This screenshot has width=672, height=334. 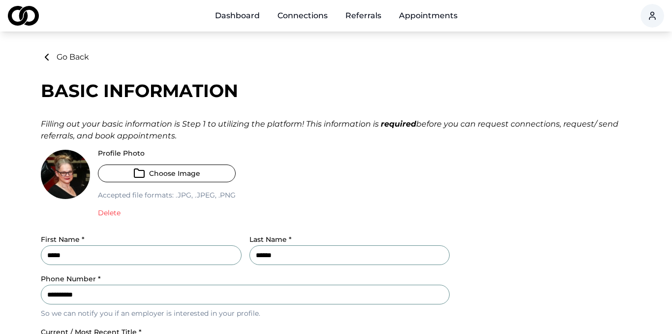 What do you see at coordinates (363, 16) in the screenshot?
I see `a: Referrals` at bounding box center [363, 16].